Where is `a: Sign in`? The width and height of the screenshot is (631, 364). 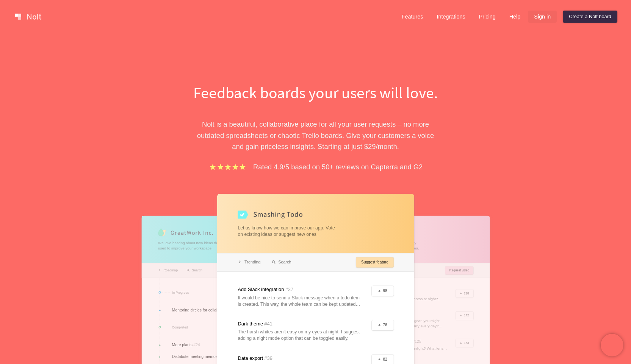
a: Sign in is located at coordinates (542, 17).